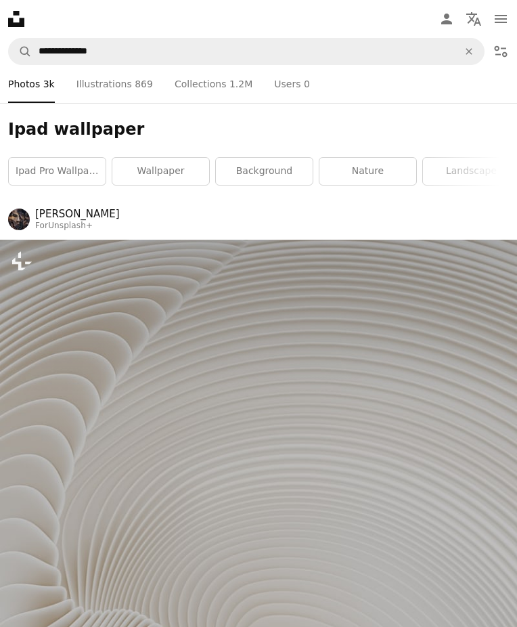 This screenshot has width=517, height=627. Describe the element at coordinates (368, 171) in the screenshot. I see `a: nature` at that location.